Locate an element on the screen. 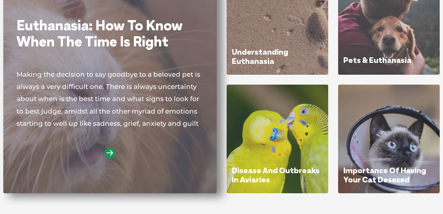 The image size is (443, 214). a: Understanding Euthanasia is located at coordinates (260, 56).